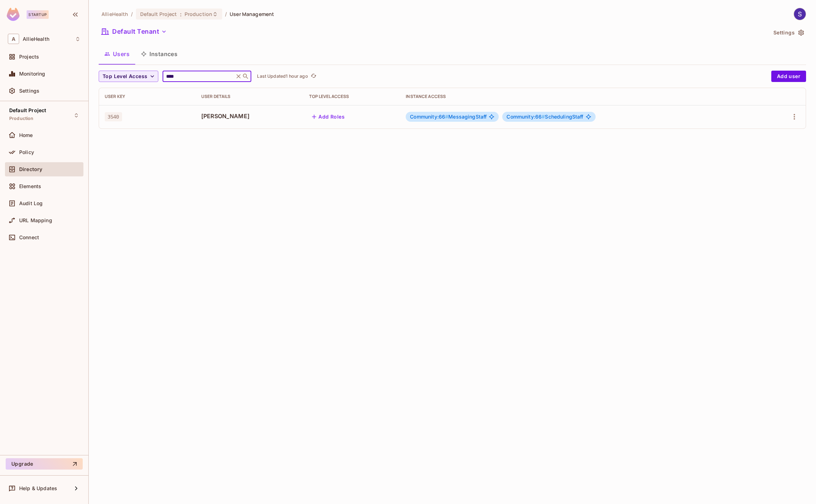 The width and height of the screenshot is (816, 504). Describe the element at coordinates (147, 97) in the screenshot. I see `div: User Key` at that location.